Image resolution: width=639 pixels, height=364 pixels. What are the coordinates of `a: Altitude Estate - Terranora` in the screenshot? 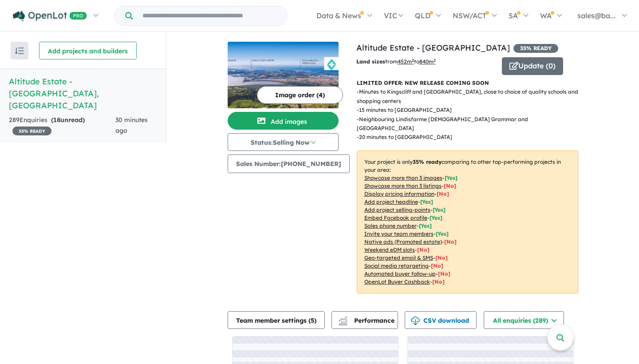 It's located at (283, 75).